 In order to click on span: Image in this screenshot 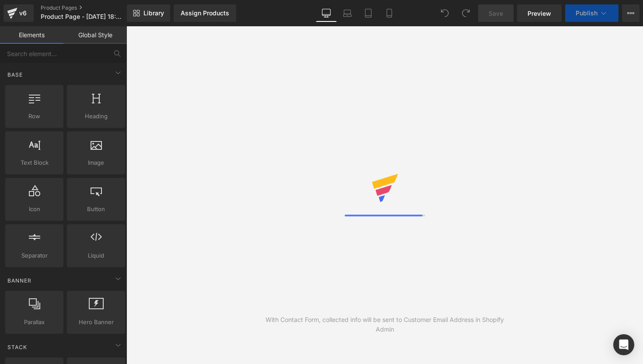, I will do `click(96, 163)`.